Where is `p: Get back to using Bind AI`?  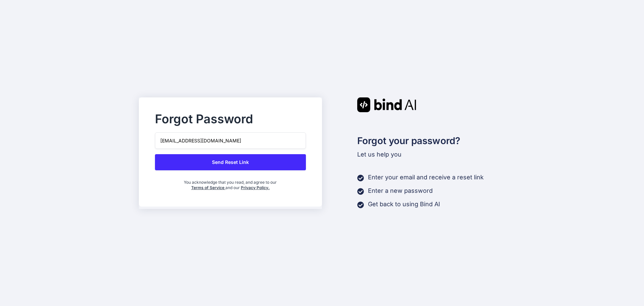 p: Get back to using Bind AI is located at coordinates (404, 204).